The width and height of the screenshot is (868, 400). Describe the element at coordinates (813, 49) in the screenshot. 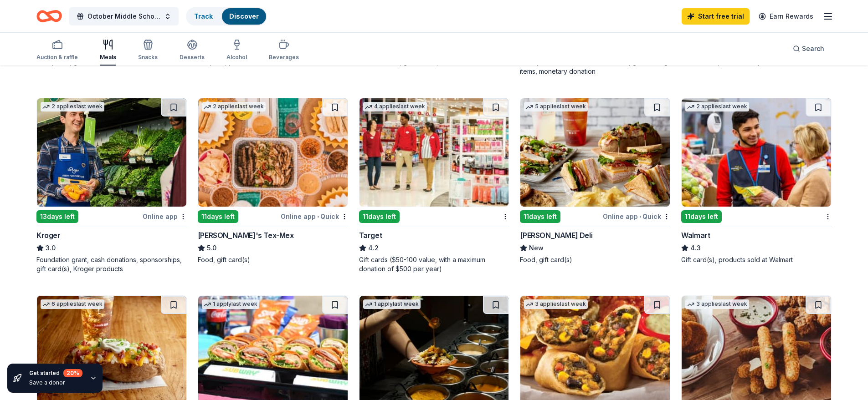

I see `span: Search` at that location.